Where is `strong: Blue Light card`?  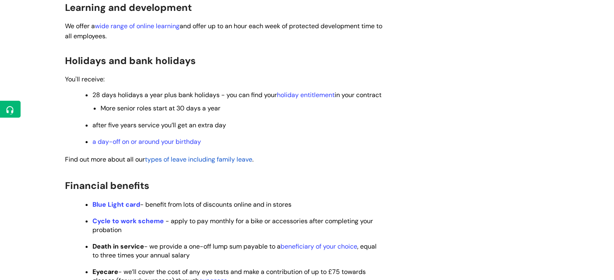
strong: Blue Light card is located at coordinates (116, 205).